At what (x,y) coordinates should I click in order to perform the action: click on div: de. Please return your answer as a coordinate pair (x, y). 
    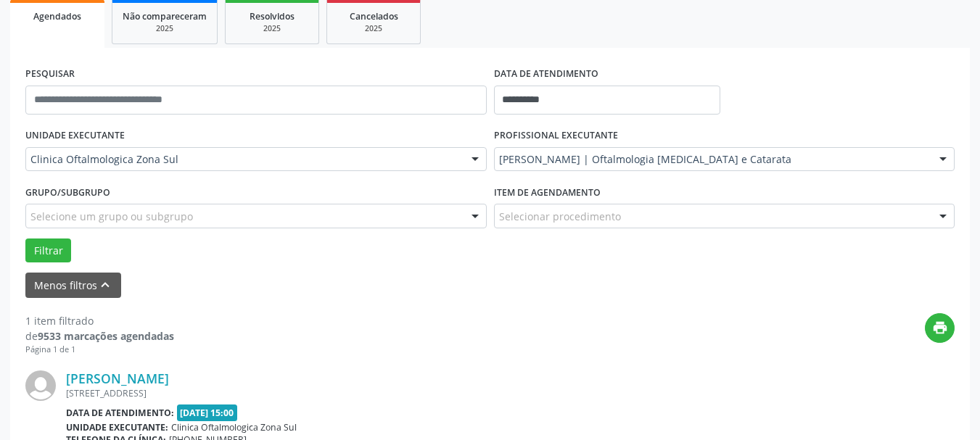
    Looking at the image, I should click on (99, 335).